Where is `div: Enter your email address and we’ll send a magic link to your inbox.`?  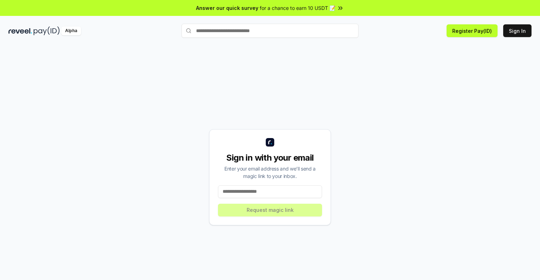
div: Enter your email address and we’ll send a magic link to your inbox. is located at coordinates (270, 173).